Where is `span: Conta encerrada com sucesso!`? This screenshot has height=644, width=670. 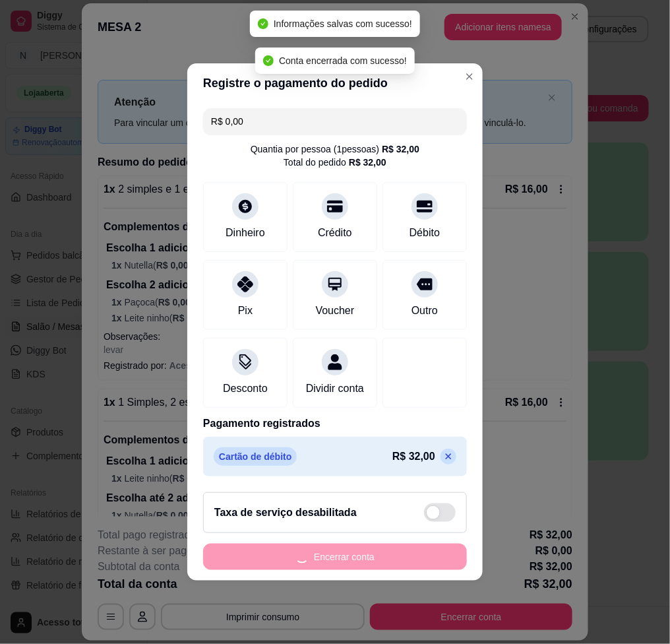
span: Conta encerrada com sucesso! is located at coordinates (343, 61).